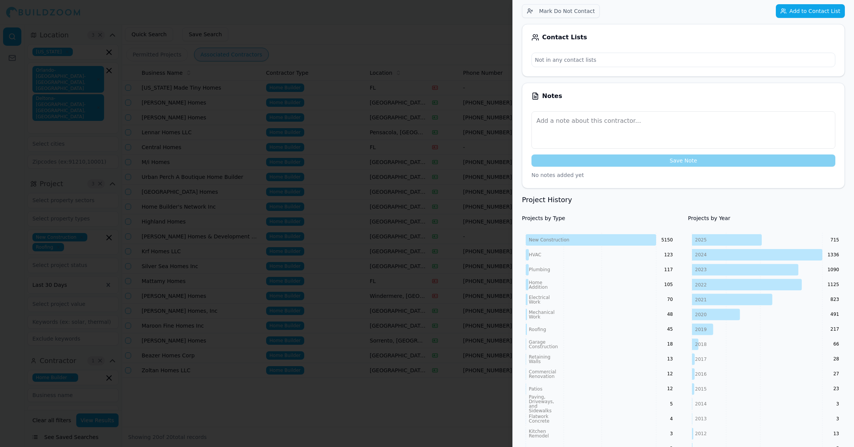  I want to click on h3: Project History, so click(683, 200).